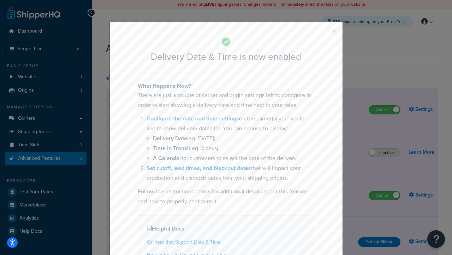  I want to click on li: for customers to select the date of the delivery., so click(234, 158).